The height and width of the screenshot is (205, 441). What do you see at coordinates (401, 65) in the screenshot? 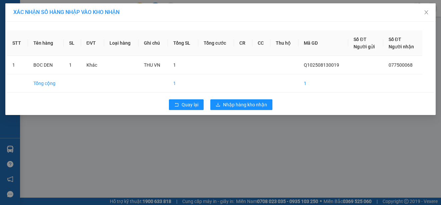
I see `span: 077500068` at bounding box center [401, 65].